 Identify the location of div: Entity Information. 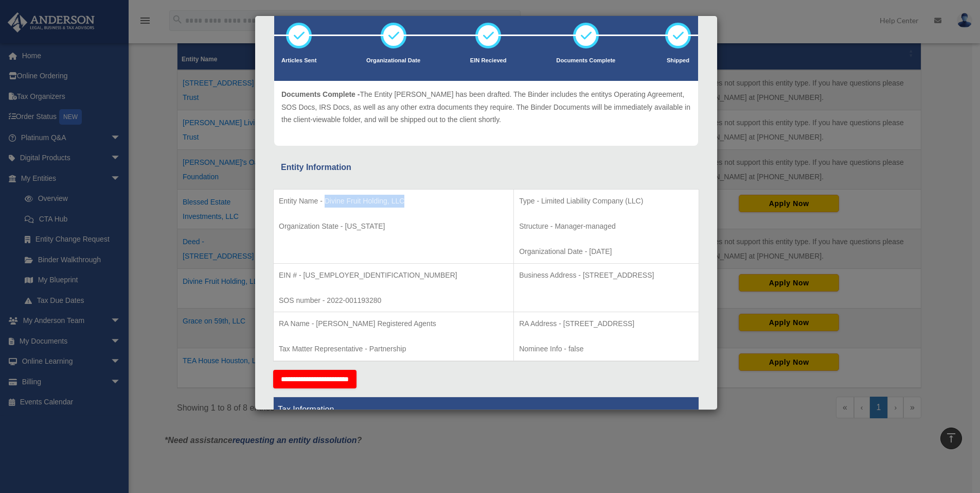
(486, 167).